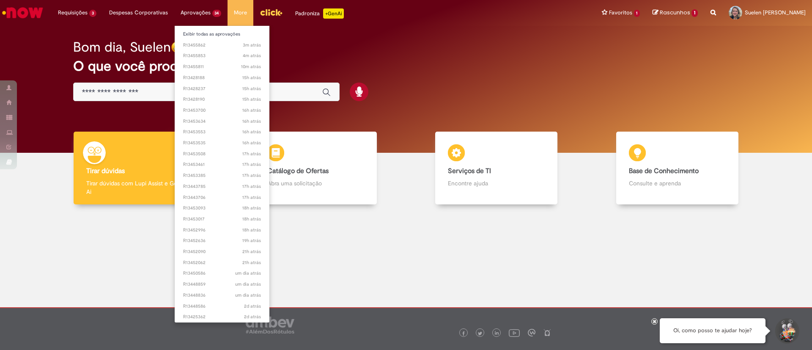  What do you see at coordinates (547, 332) in the screenshot?
I see `img: logo_footer_naosei.png` at bounding box center [547, 332].